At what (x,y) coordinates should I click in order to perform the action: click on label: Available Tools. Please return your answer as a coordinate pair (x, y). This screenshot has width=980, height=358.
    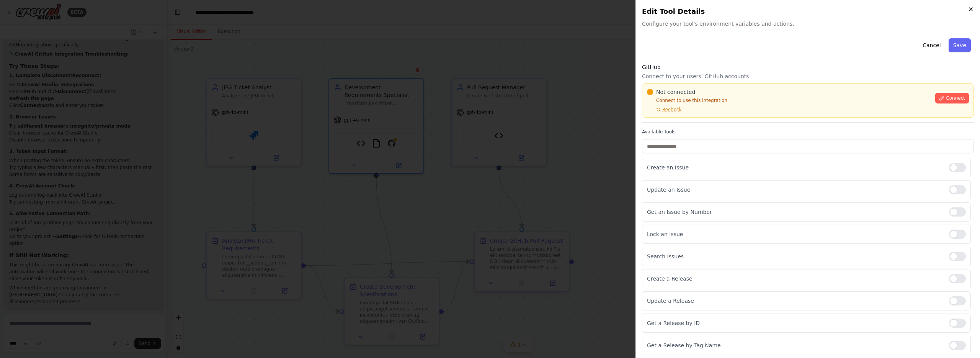
    Looking at the image, I should click on (808, 132).